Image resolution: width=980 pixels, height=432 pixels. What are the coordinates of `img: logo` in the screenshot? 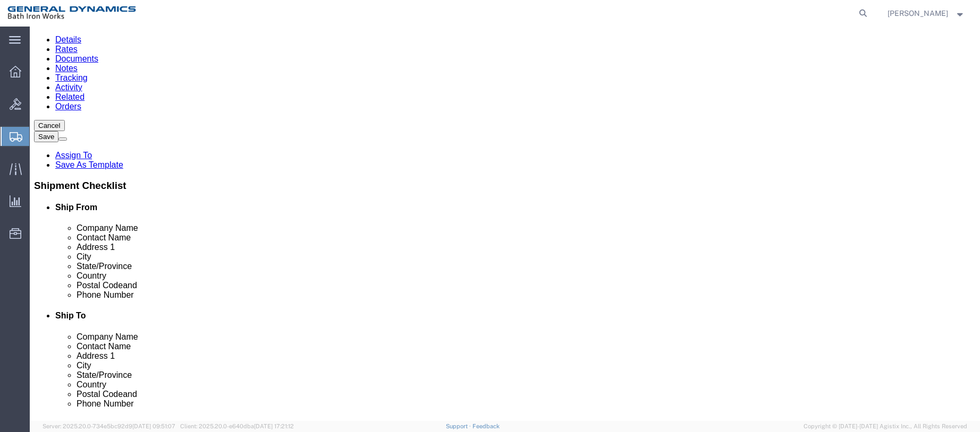 It's located at (73, 13).